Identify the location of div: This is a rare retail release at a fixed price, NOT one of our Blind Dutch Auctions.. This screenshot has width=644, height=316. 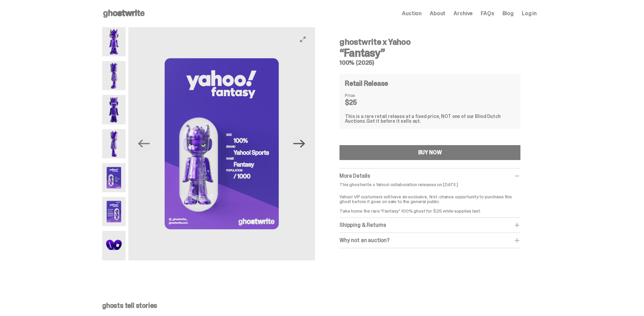
(429, 119).